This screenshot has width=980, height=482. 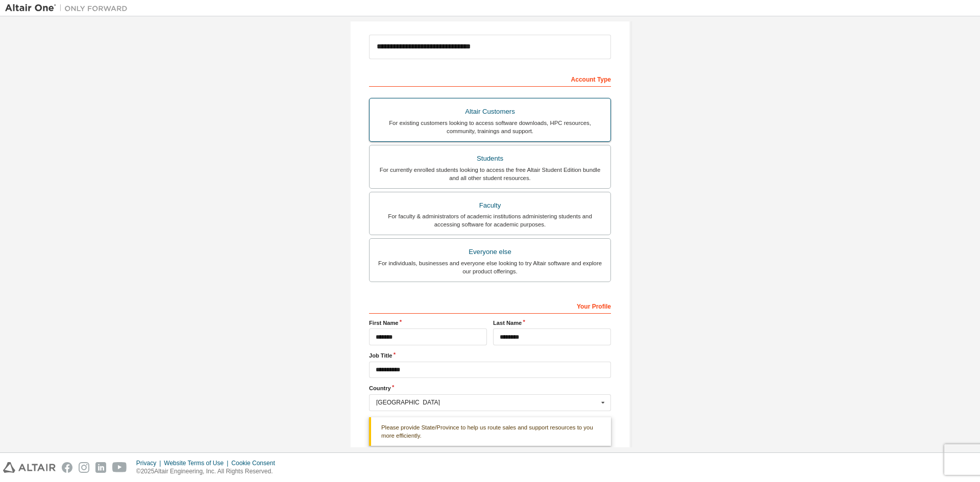 I want to click on label: First Name, so click(x=427, y=323).